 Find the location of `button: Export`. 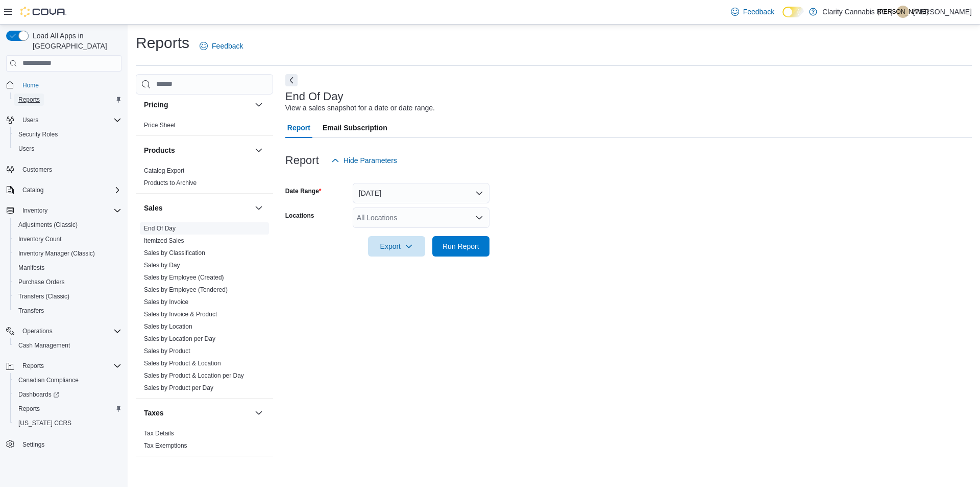

button: Export is located at coordinates (397, 246).